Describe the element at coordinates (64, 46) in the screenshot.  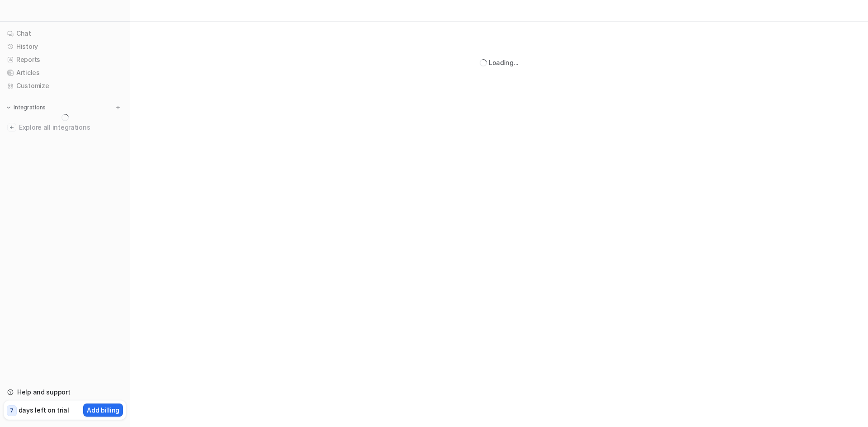
I see `a: History` at that location.